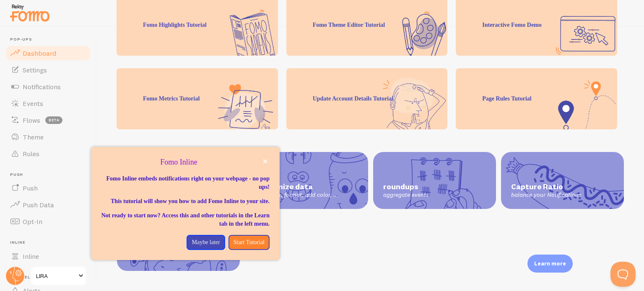 The image size is (644, 291). Describe the element at coordinates (249, 242) in the screenshot. I see `p: Start Tutorial` at that location.